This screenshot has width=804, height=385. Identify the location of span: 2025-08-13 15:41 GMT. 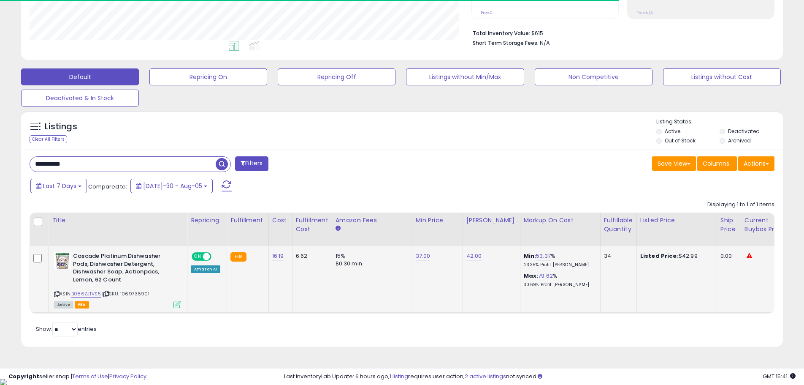
(779, 376).